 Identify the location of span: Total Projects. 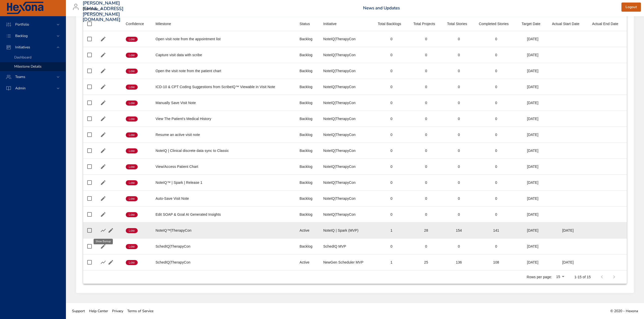
(426, 24).